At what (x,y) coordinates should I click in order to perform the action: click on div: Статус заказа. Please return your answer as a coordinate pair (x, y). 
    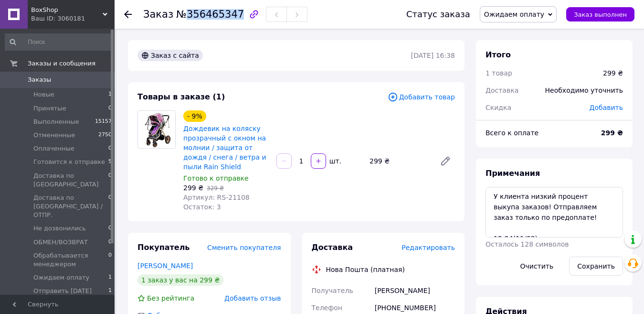
    Looking at the image, I should click on (438, 14).